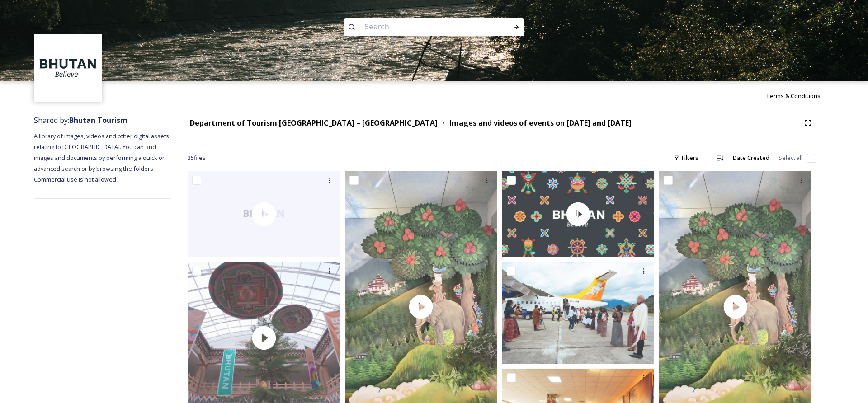 The image size is (868, 403). What do you see at coordinates (686, 158) in the screenshot?
I see `div: Filters` at bounding box center [686, 158].